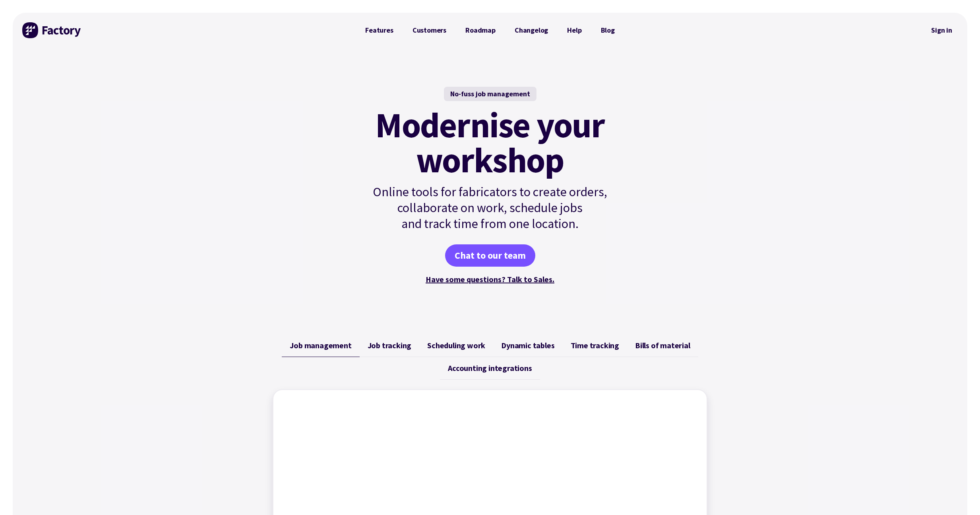  What do you see at coordinates (490, 279) in the screenshot?
I see `a: Have some questions? Talk to Sales.` at bounding box center [490, 279].